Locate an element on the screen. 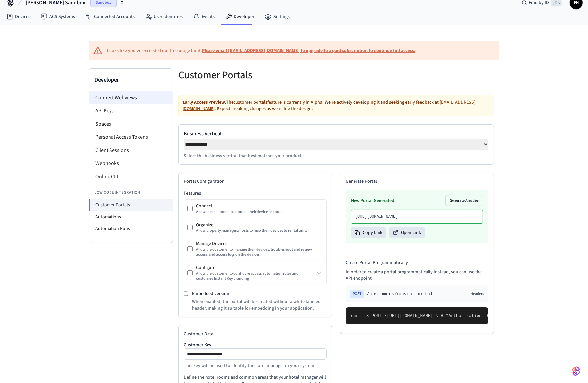  a: Connected Accounts is located at coordinates (110, 17).